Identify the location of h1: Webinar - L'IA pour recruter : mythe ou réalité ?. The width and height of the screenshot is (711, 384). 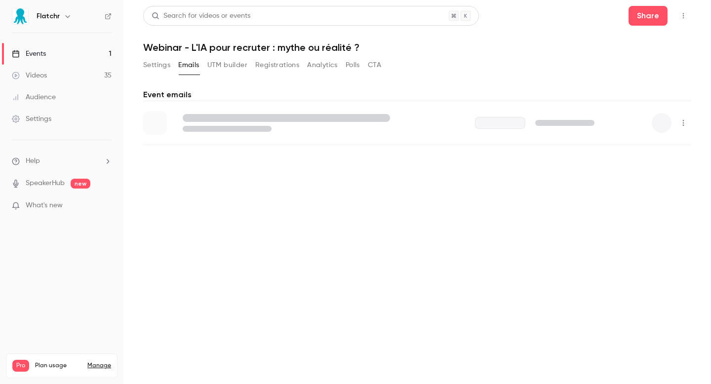
(417, 47).